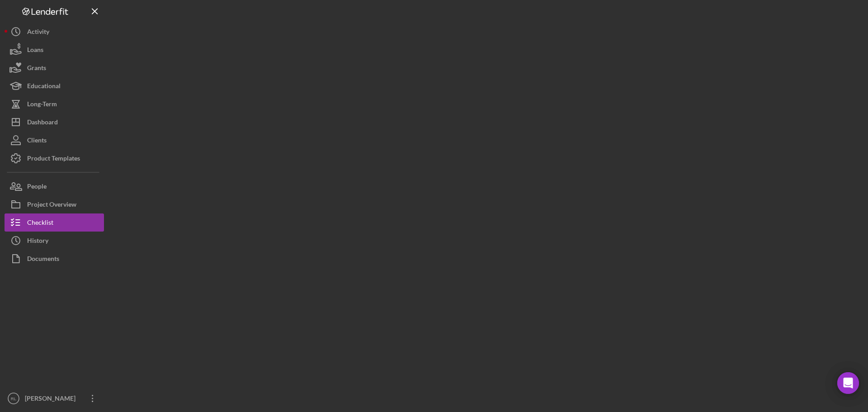  What do you see at coordinates (35, 50) in the screenshot?
I see `div: Loans` at bounding box center [35, 50].